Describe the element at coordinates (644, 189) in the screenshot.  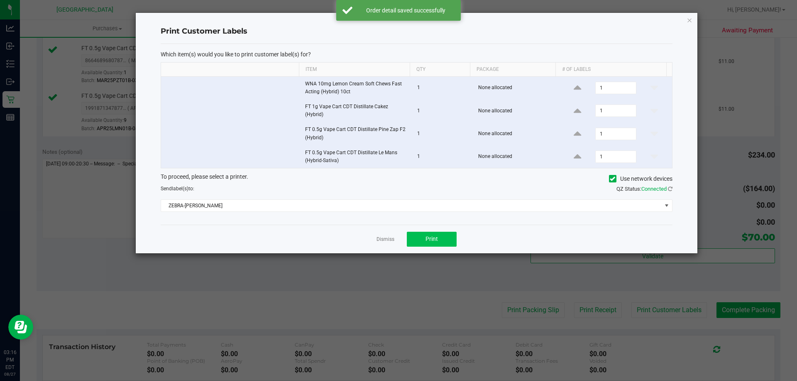
I see `span: QZ Status:` at that location.